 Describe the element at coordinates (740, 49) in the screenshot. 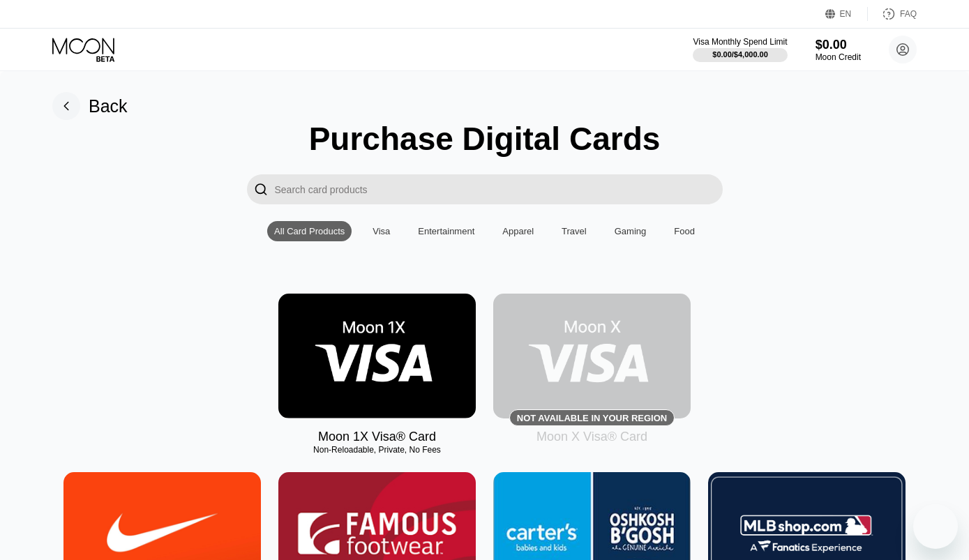

I see `div: Visa Monthly Spend Limit$0.00/$4,000.00` at that location.